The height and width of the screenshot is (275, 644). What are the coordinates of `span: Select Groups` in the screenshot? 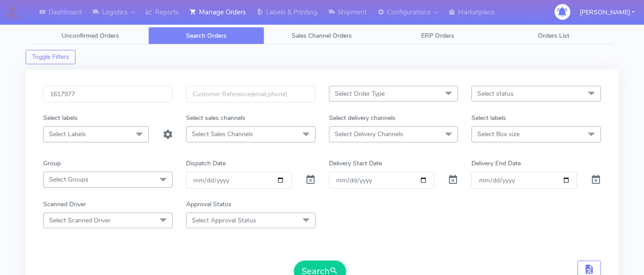 It's located at (69, 179).